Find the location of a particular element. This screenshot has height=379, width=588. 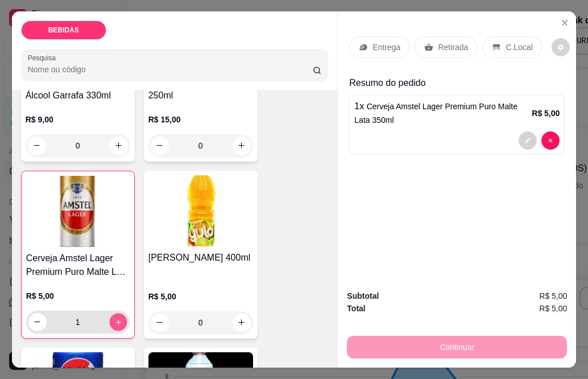

button: Close is located at coordinates (565, 23).